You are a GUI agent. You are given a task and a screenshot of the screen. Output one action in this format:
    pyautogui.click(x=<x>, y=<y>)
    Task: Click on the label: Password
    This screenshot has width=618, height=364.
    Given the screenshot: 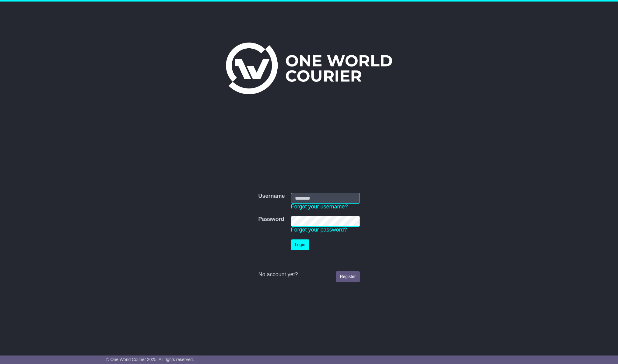 What is the action you would take?
    pyautogui.click(x=271, y=220)
    